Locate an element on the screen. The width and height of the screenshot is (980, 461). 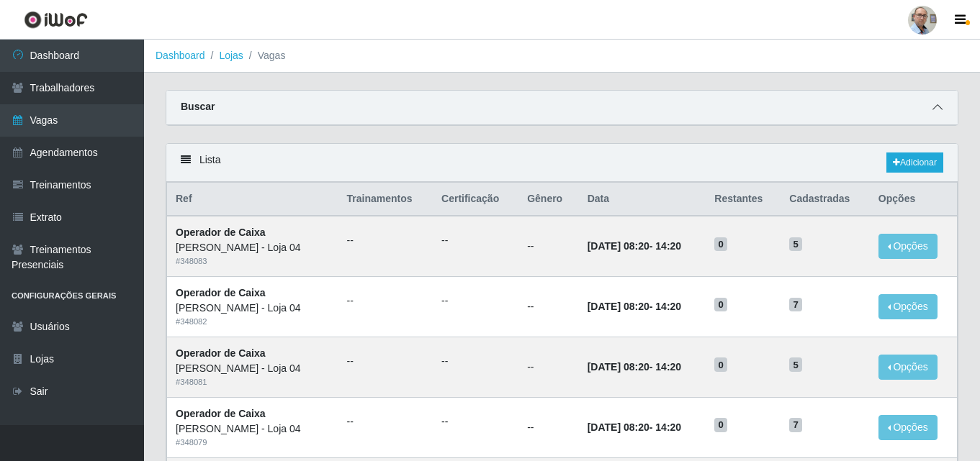
a: Dashboard is located at coordinates (180, 55).